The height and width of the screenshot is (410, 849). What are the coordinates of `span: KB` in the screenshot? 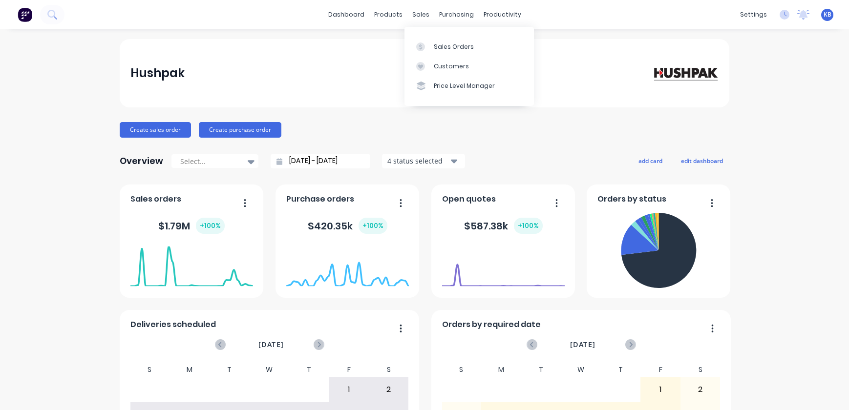 It's located at (827, 15).